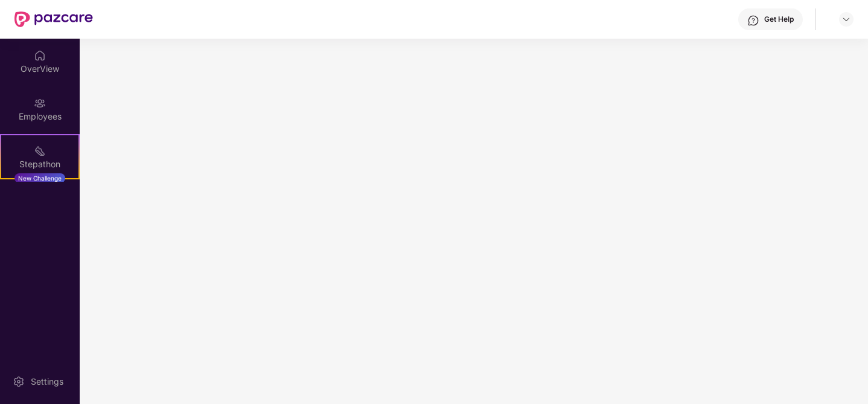 Image resolution: width=868 pixels, height=404 pixels. What do you see at coordinates (753, 21) in the screenshot?
I see `img: svg+xml;base64,PHN2ZyBpZD0iSGVscC0zMngzMiIgeG1sbnM9Imh0dHA6Ly93d3cudzMub3JnLzIwMDAvc3ZnIiB3aWR0aD...` at bounding box center [753, 21].